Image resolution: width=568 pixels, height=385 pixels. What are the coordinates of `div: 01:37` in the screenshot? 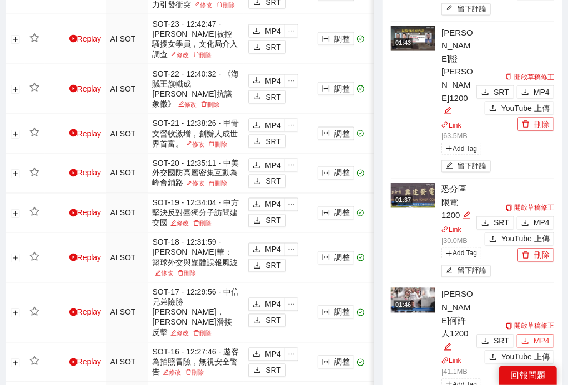 It's located at (403, 200).